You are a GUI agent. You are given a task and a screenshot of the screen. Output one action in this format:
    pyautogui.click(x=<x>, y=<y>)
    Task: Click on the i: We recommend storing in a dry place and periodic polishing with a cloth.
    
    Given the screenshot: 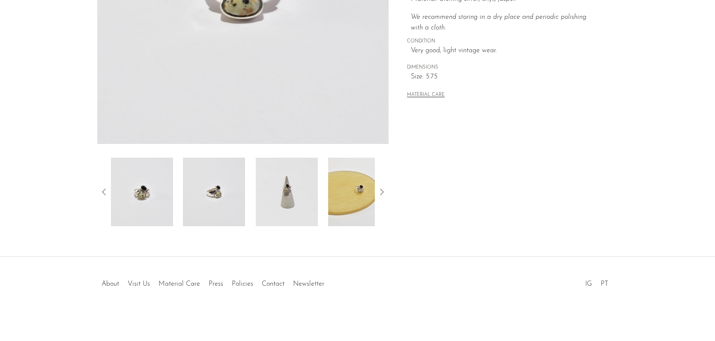 What is the action you would take?
    pyautogui.click(x=499, y=23)
    